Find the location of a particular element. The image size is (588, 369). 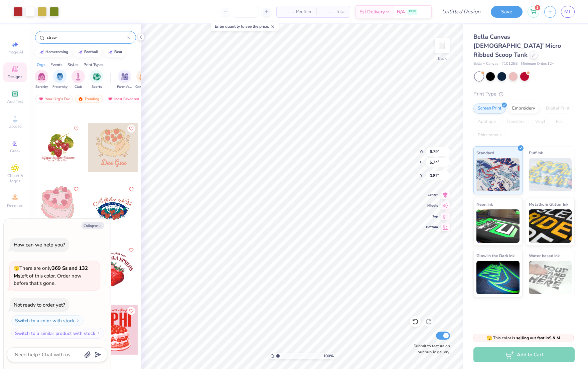

span: Est. Delivery is located at coordinates (372, 12).